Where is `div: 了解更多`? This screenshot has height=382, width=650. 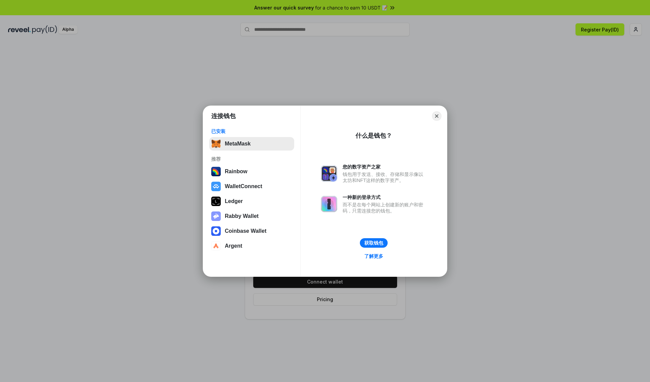
div: 了解更多 is located at coordinates (374, 256).